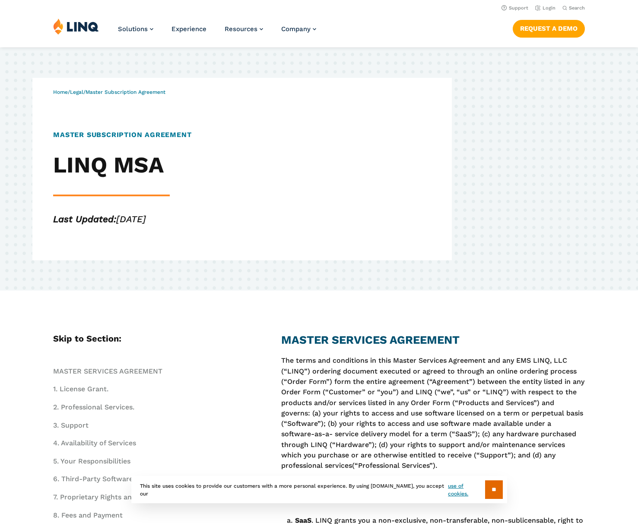  I want to click on a: 2. Professional Services., so click(94, 407).